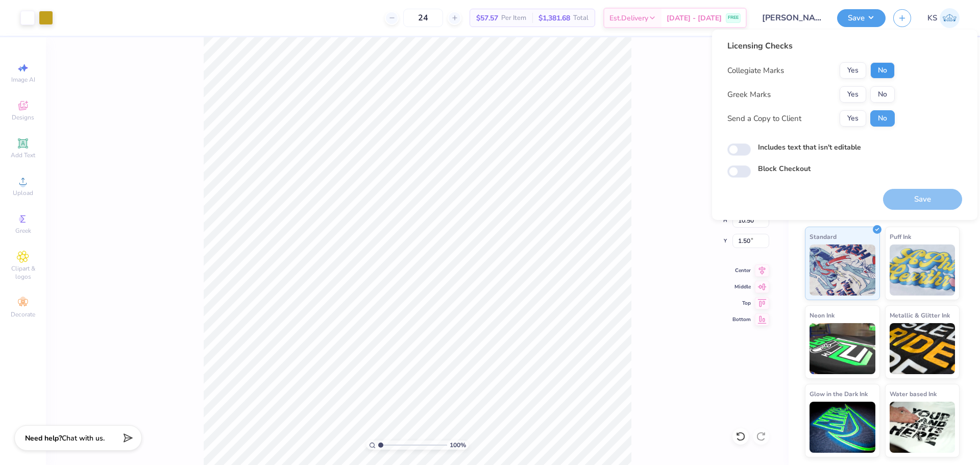  I want to click on span: Bottom, so click(741, 319).